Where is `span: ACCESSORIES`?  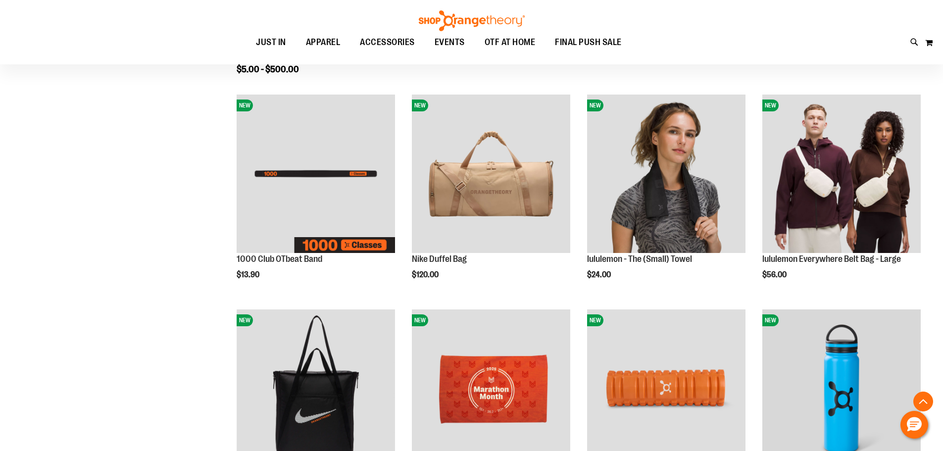
span: ACCESSORIES is located at coordinates (387, 42).